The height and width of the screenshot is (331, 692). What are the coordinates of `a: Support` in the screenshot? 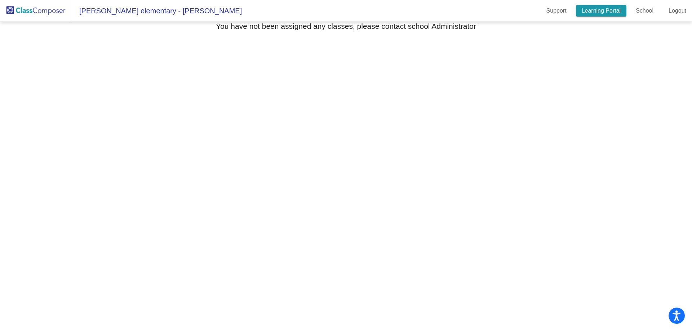 It's located at (556, 11).